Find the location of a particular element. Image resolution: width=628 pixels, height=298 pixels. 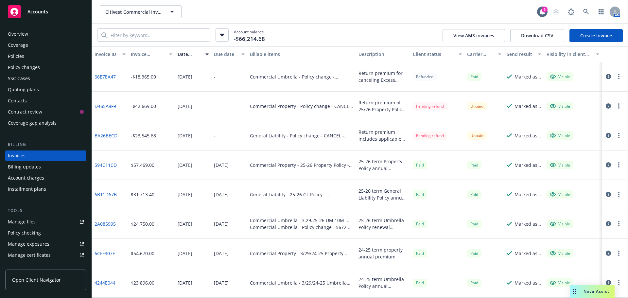

div: -$23,545.68 is located at coordinates (143, 136).